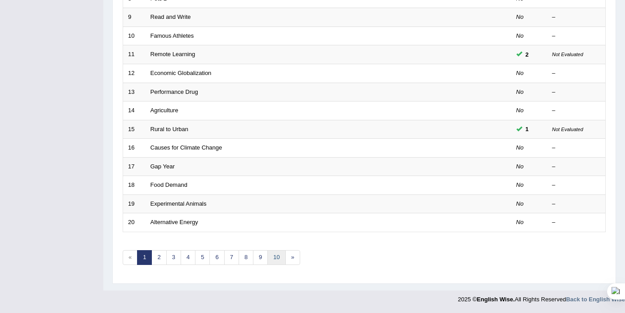 The height and width of the screenshot is (313, 625). What do you see at coordinates (164, 110) in the screenshot?
I see `a: Agriculture` at bounding box center [164, 110].